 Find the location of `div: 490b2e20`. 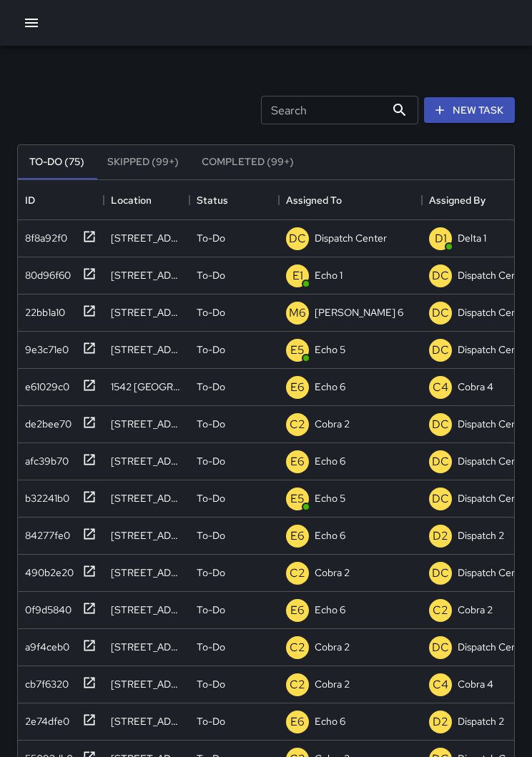

div: 490b2e20 is located at coordinates (46, 570).